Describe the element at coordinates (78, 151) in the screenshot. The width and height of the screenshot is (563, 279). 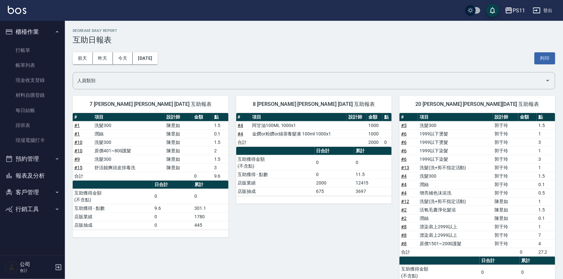
I see `a: #10` at that location.